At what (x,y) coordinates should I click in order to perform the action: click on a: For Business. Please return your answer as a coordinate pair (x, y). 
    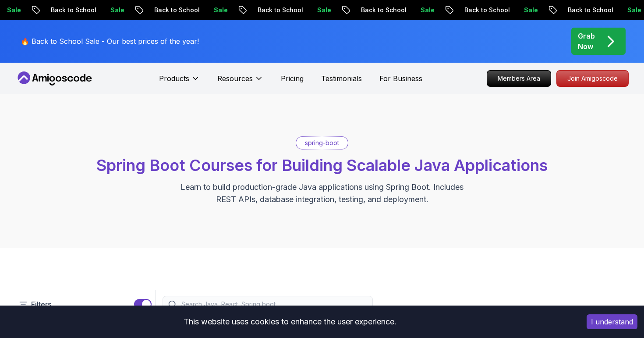
    Looking at the image, I should click on (401, 79).